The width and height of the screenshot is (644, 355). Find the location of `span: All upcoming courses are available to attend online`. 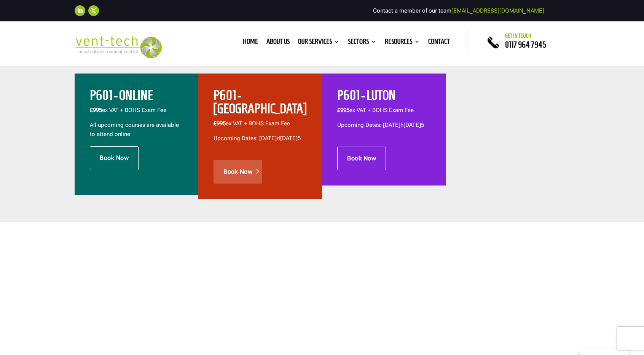

span: All upcoming courses are available to attend online is located at coordinates (134, 129).